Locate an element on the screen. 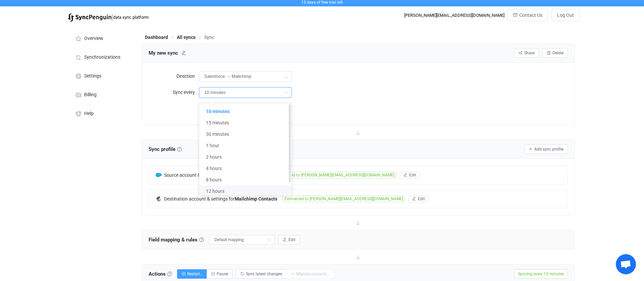  button: Add sync profile is located at coordinates (546, 149).